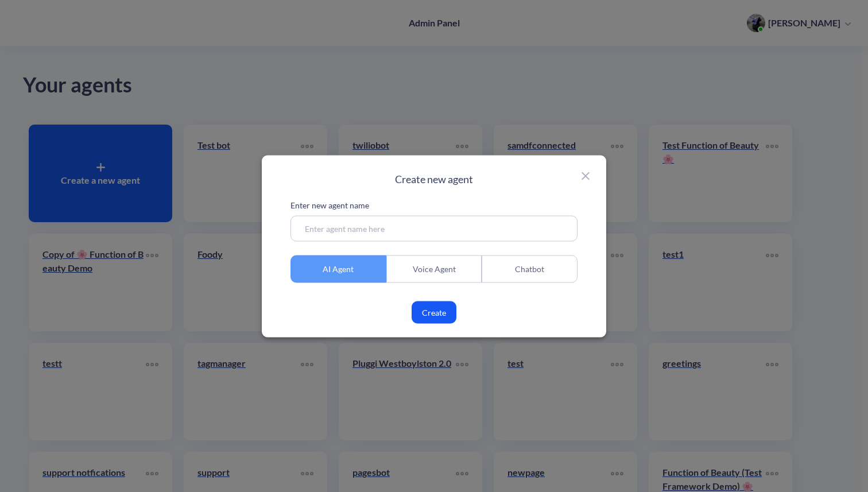 This screenshot has height=492, width=868. I want to click on div: Voice Agent, so click(434, 269).